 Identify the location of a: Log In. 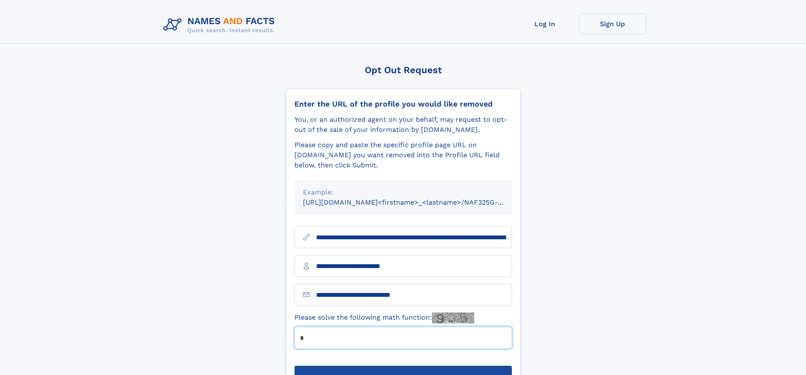
(545, 24).